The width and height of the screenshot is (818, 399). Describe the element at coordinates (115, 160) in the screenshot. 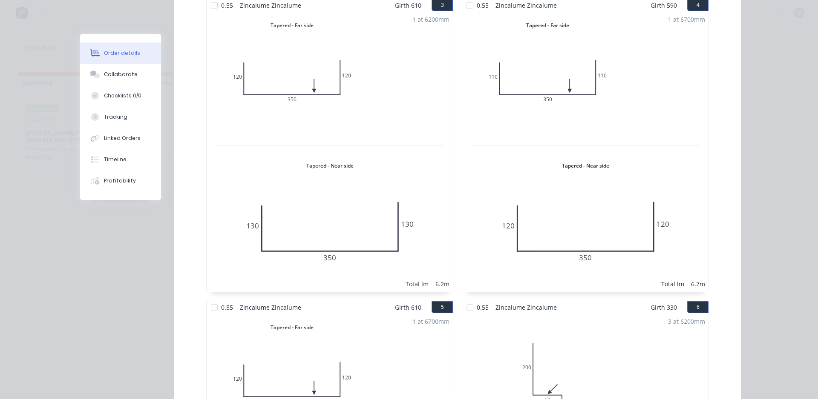

I see `div: Timeline` at that location.